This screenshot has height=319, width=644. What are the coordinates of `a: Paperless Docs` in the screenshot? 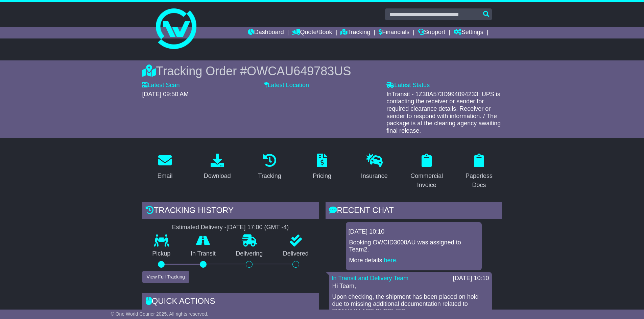 It's located at (479, 172).